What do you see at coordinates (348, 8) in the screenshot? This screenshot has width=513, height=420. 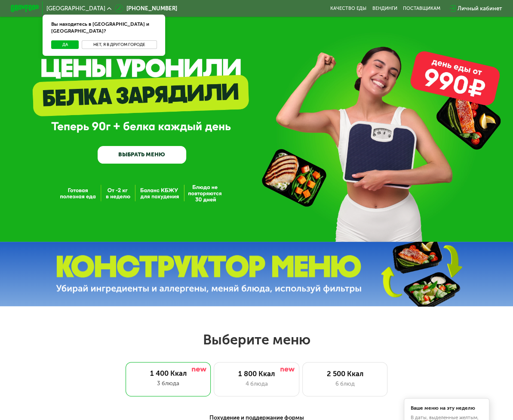 I see `a: Качество еды` at bounding box center [348, 8].